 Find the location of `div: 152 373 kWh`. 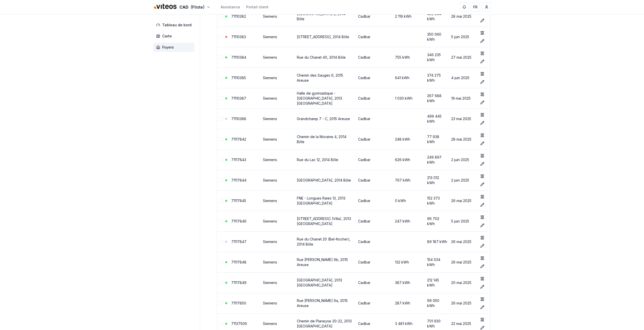

div: 152 373 kWh is located at coordinates (437, 201).